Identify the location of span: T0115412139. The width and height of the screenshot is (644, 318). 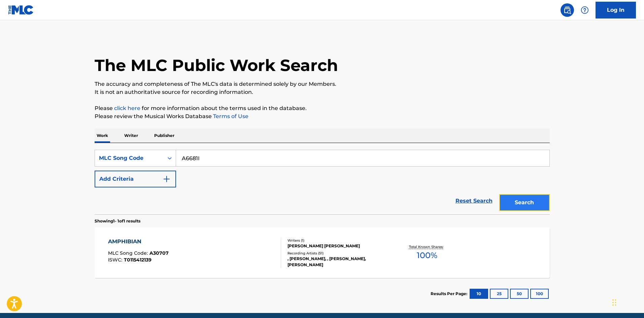
(138, 259).